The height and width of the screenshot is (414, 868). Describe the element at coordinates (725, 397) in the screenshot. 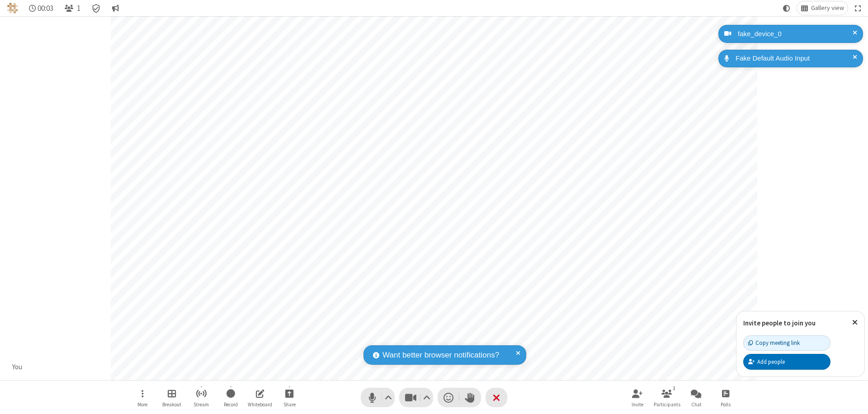

I see `button: Open poll` at that location.